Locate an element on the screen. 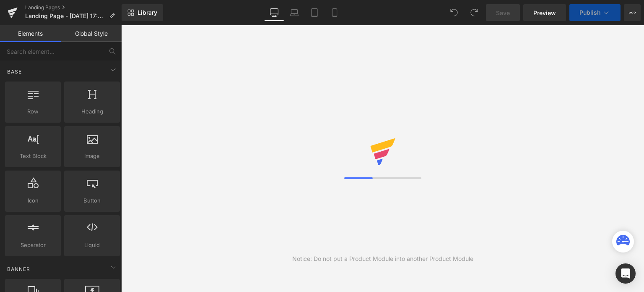 This screenshot has width=644, height=292. a: Mobile is located at coordinates (335, 13).